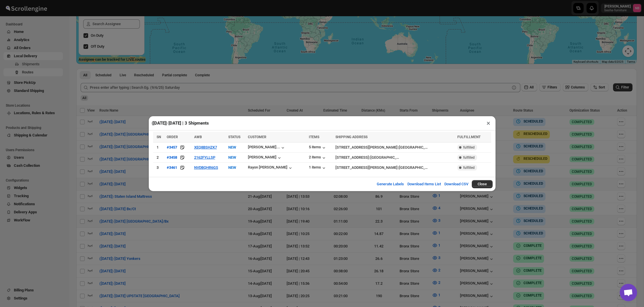 The image size is (644, 307). Describe the element at coordinates (482, 184) in the screenshot. I see `button: Close` at that location.